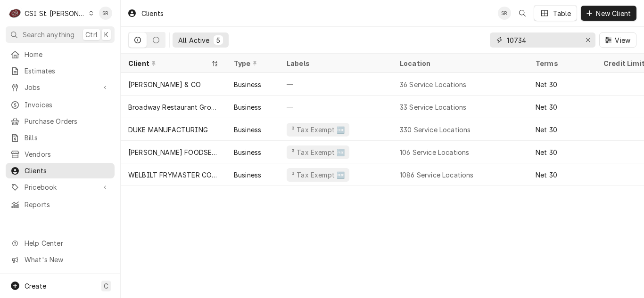 The width and height of the screenshot is (644, 298). Describe the element at coordinates (67, 104) in the screenshot. I see `span: Invoices` at that location.